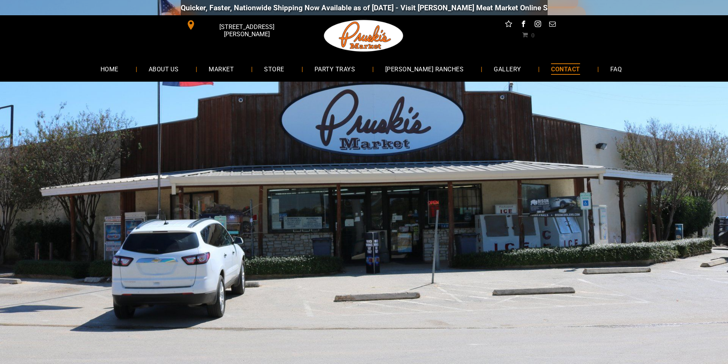 Image resolution: width=728 pixels, height=364 pixels. What do you see at coordinates (274, 69) in the screenshot?
I see `a: STORE` at bounding box center [274, 69].